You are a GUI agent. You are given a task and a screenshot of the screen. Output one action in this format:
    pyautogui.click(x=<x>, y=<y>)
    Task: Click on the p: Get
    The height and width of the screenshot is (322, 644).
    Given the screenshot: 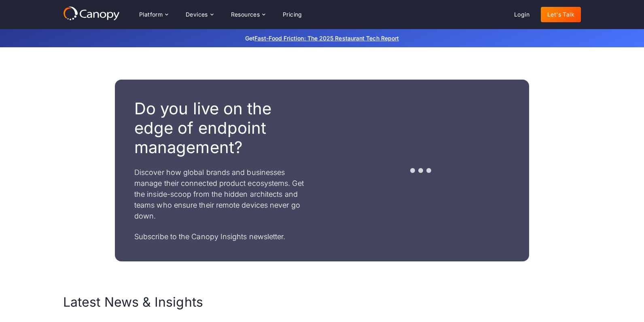 What is the action you would take?
    pyautogui.click(x=322, y=38)
    